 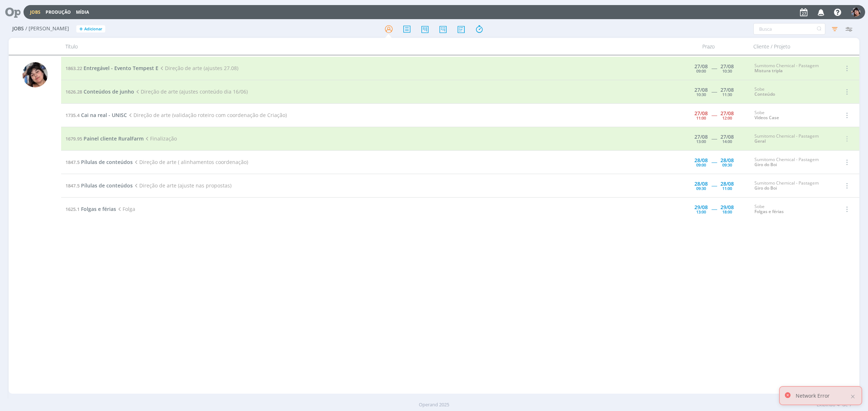 What do you see at coordinates (727, 118) in the screenshot?
I see `div: 12:00` at bounding box center [727, 118].